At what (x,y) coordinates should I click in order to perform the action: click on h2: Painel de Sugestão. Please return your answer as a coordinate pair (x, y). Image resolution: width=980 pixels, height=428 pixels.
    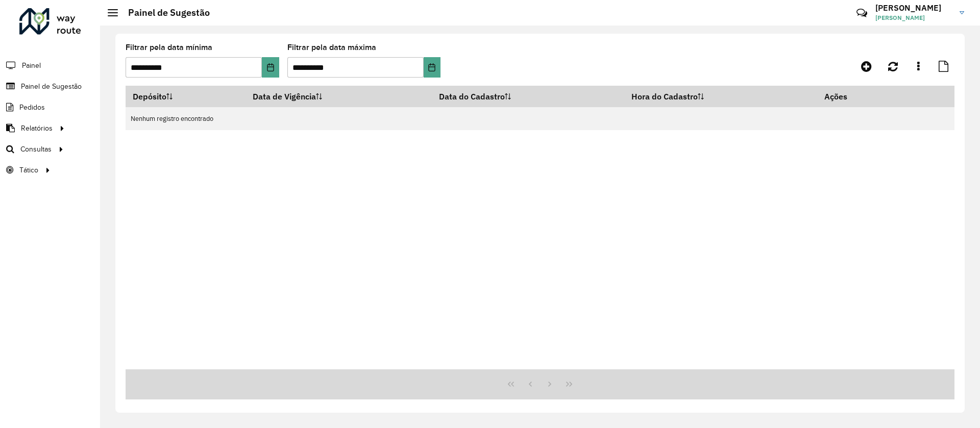
    Looking at the image, I should click on (164, 13).